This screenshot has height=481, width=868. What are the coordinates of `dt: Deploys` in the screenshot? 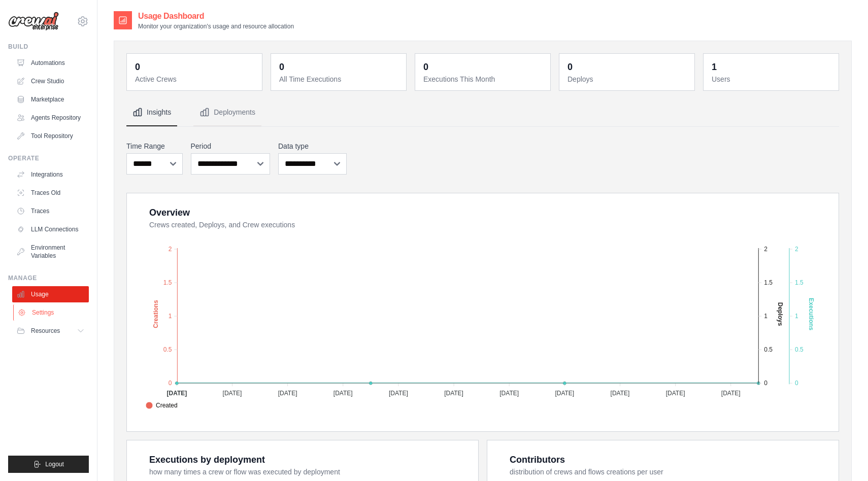 It's located at (628, 80).